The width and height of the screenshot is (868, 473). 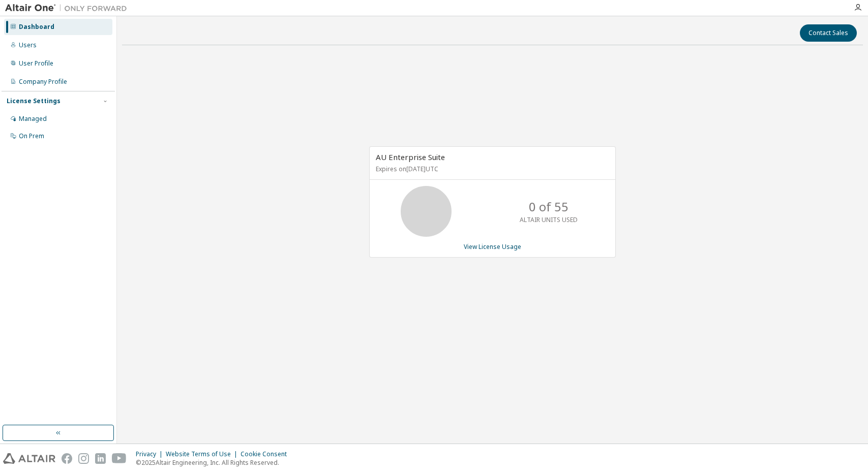 What do you see at coordinates (33, 119) in the screenshot?
I see `div: Managed` at bounding box center [33, 119].